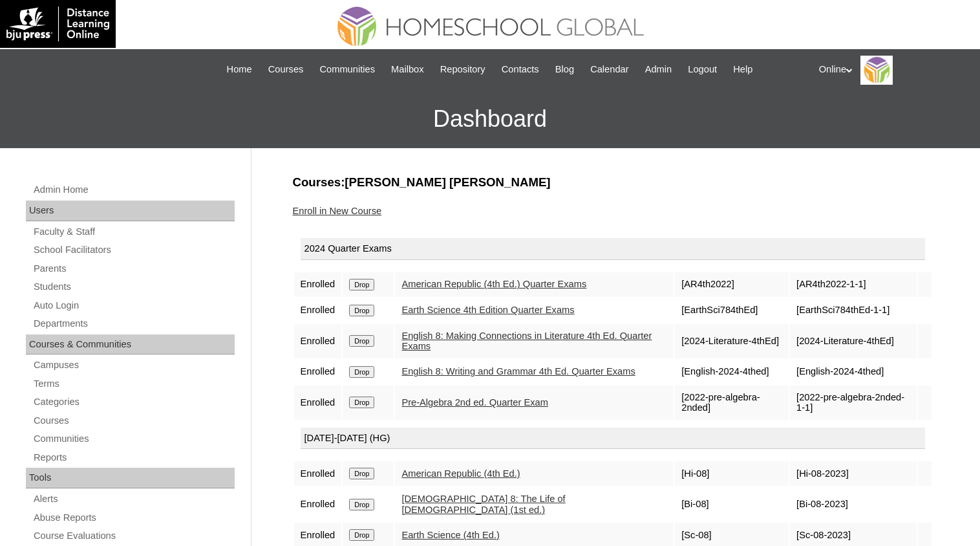 Image resolution: width=980 pixels, height=546 pixels. What do you see at coordinates (133, 189) in the screenshot?
I see `a: Admin Home` at bounding box center [133, 189].